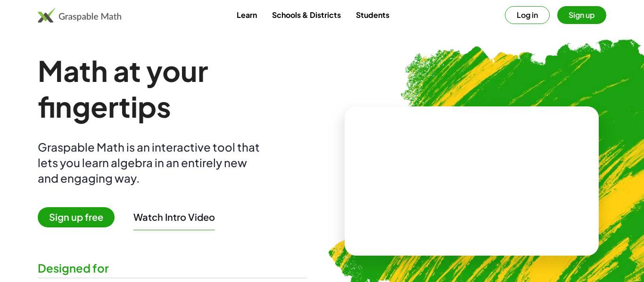  What do you see at coordinates (151, 162) in the screenshot?
I see `div: Graspable Math is an interactive tool that lets you learn algebra in an entirely new and engaging...` at bounding box center [151, 162].